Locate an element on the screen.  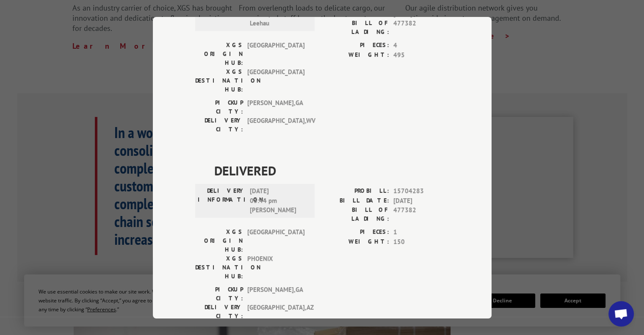
label: PROBILL: is located at coordinates (355, 191).